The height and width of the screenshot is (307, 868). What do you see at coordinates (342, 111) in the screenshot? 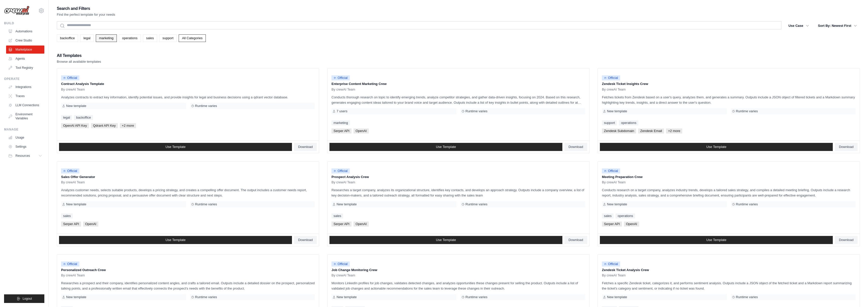
I see `span: 7 users` at bounding box center [342, 111].